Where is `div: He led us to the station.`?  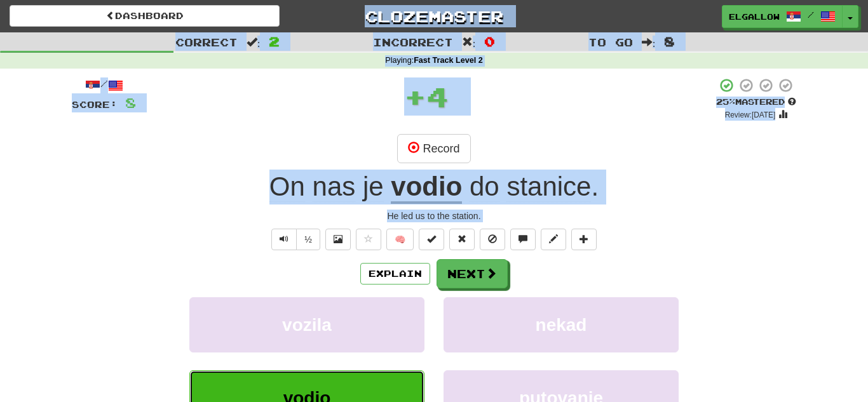 div: He led us to the station. is located at coordinates (434, 216).